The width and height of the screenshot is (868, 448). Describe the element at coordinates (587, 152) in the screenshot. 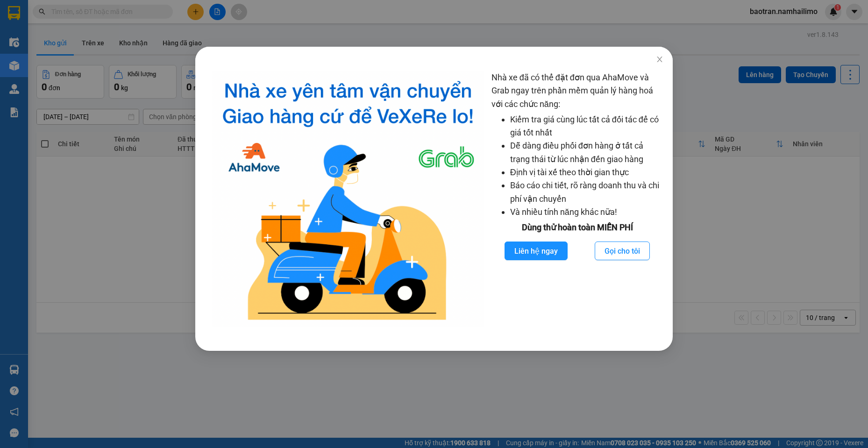

I see `li: Dễ dàng điều phối đơn hàng ở tất cả trạng thái từ lúc nhận đến giao hàng` at that location.